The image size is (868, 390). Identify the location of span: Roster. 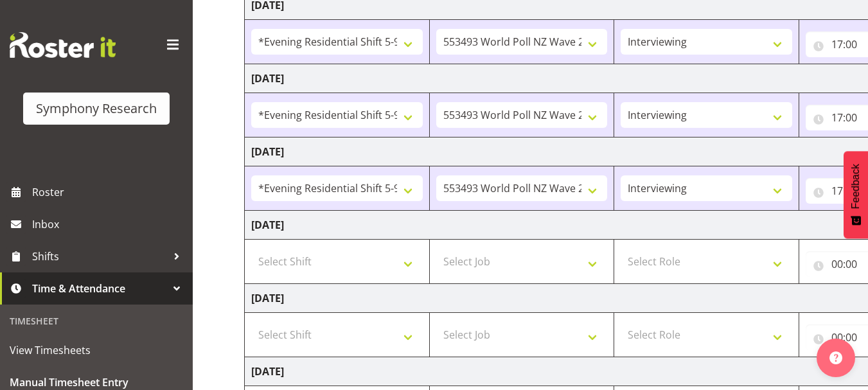
(109, 192).